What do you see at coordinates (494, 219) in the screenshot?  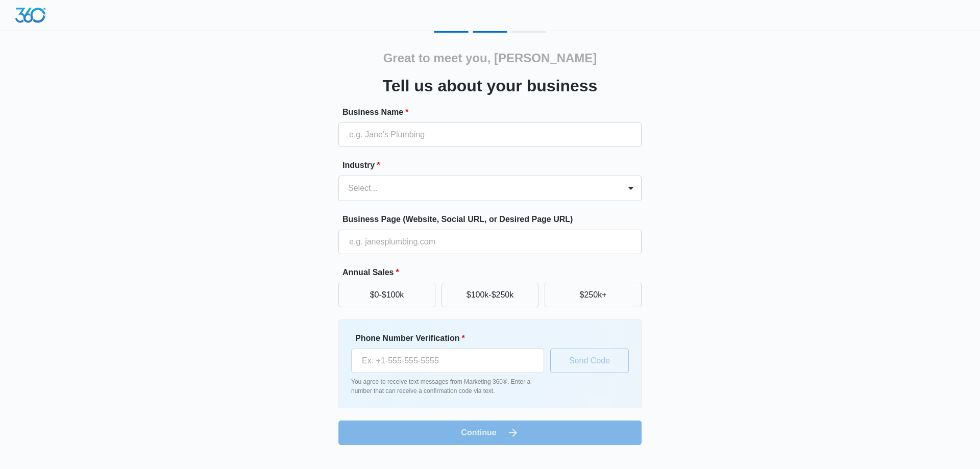 I see `label: Business Page (Website, Social URL, or Desired Page URL)` at bounding box center [494, 219].